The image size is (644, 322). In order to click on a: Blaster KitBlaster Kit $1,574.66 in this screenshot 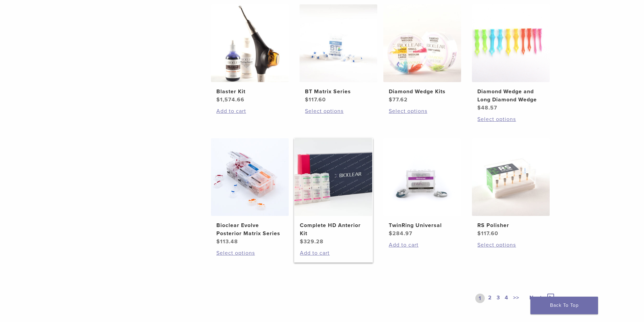, I will do `click(250, 54)`.